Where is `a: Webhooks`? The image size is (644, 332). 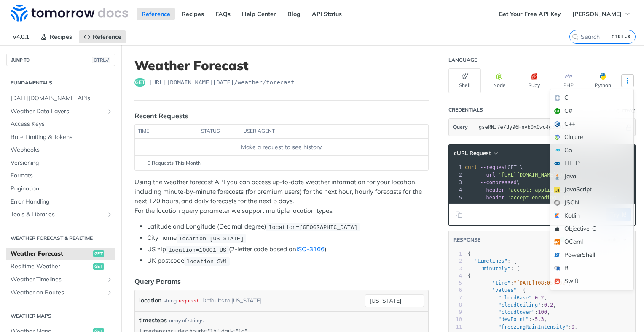 a: Webhooks is located at coordinates (61, 150).